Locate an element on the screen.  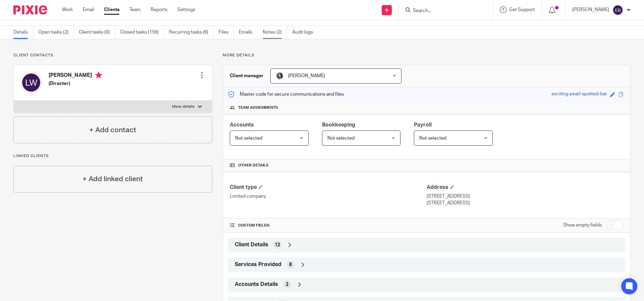
a: Closed tasks (156) is located at coordinates (142, 33).